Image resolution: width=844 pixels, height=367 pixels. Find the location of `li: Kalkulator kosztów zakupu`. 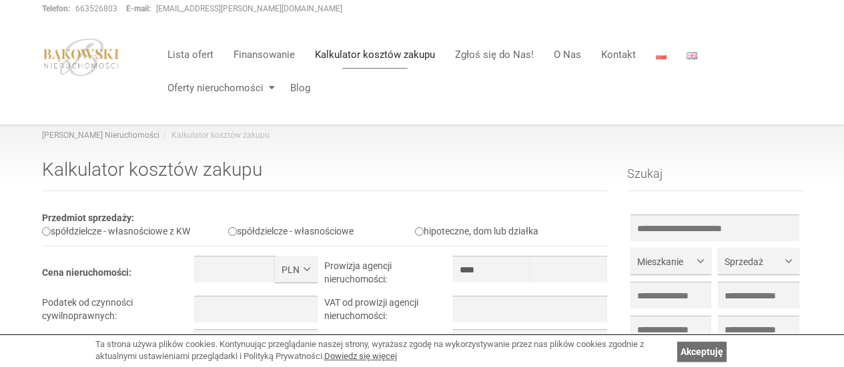

li: Kalkulator kosztów zakupu is located at coordinates (214, 135).